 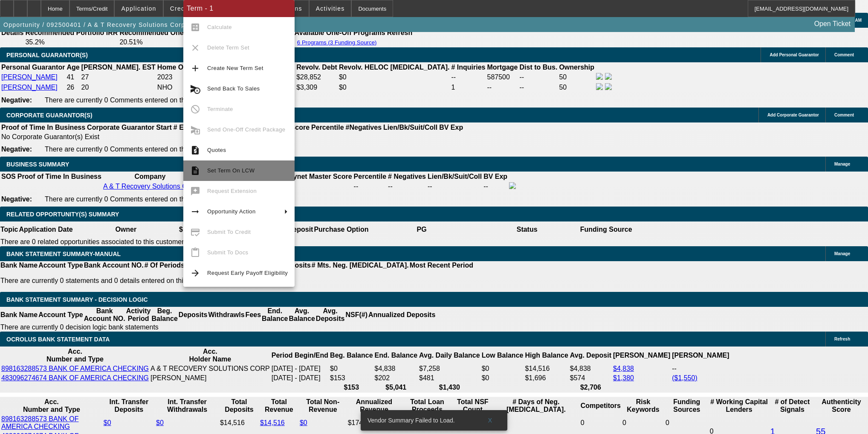 I want to click on div: $174,202, so click(x=375, y=423).